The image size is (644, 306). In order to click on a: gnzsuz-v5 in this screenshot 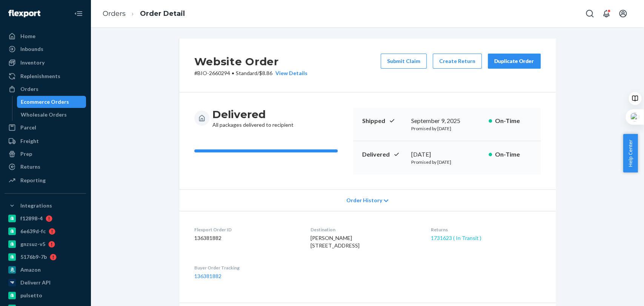, I will do `click(45, 244)`.